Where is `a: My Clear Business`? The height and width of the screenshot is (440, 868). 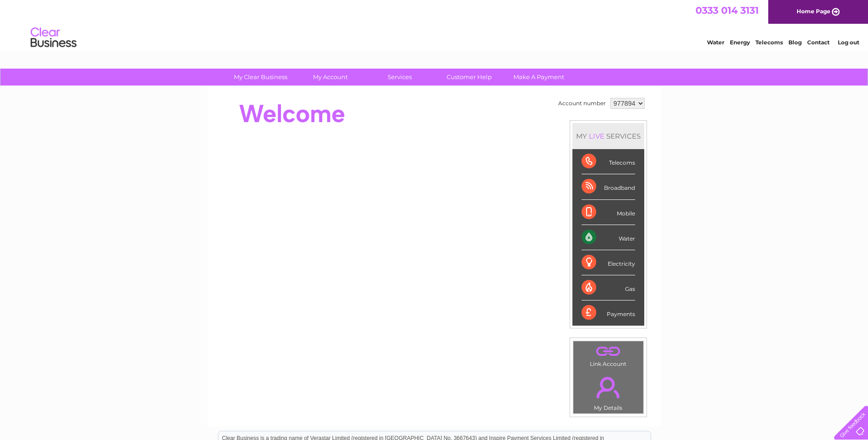
a: My Clear Business is located at coordinates (260, 77).